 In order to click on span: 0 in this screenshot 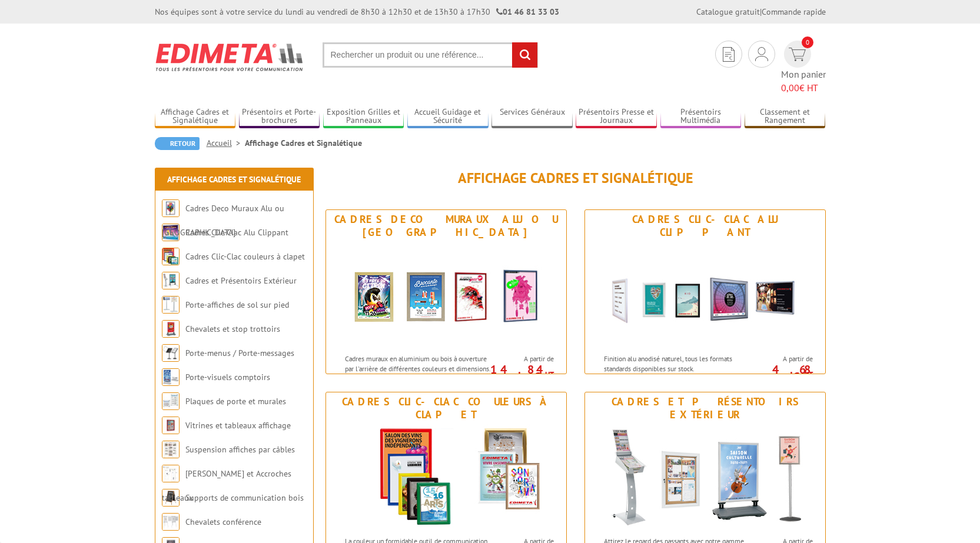, I will do `click(808, 42)`.